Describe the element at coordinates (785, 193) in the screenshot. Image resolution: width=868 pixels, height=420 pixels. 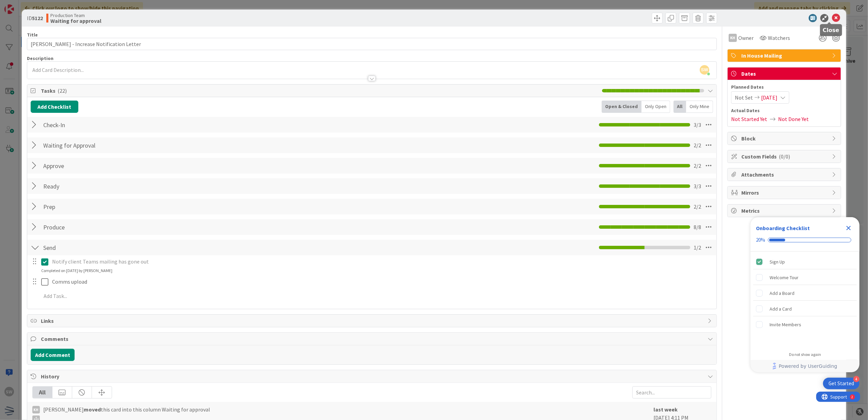
I see `span: Mirrors` at that location.